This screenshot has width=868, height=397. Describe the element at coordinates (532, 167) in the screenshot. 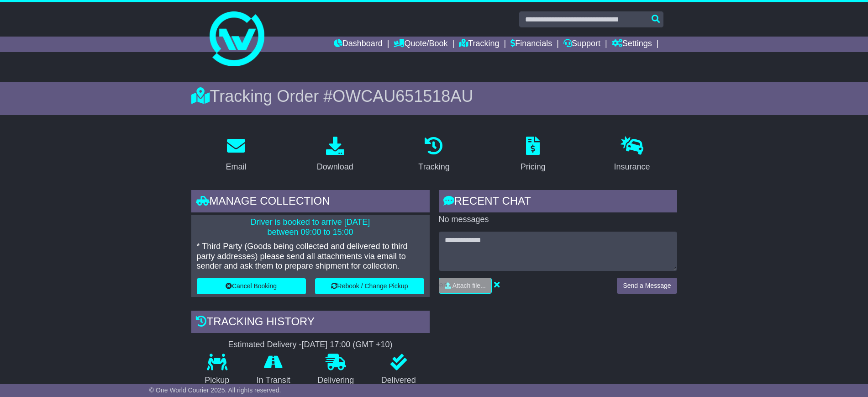

I see `div: Pricing` at that location.